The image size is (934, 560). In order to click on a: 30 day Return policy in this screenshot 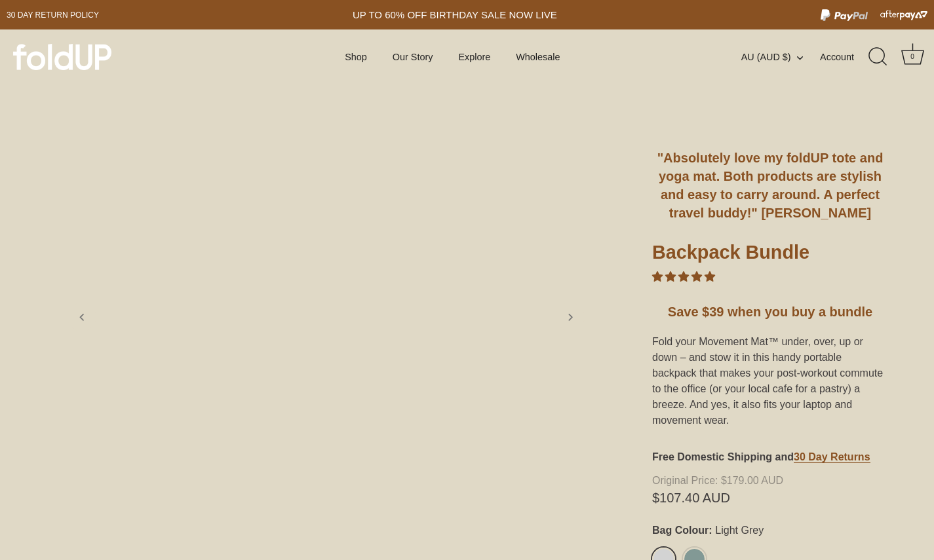, I will do `click(53, 15)`.